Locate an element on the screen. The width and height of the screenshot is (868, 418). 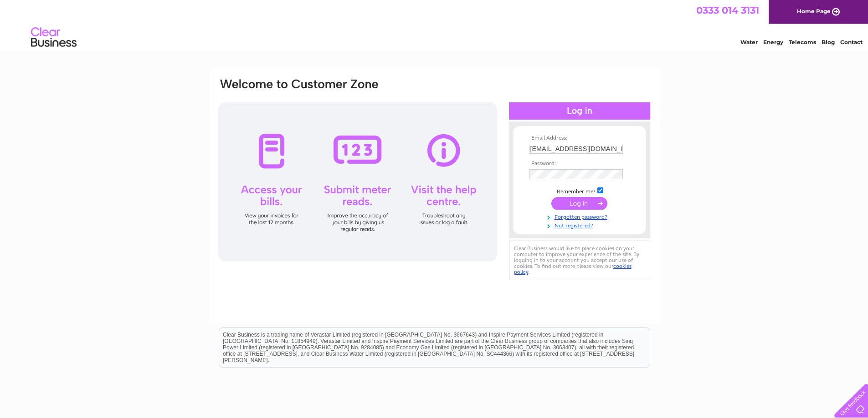
img: logo.png is located at coordinates (54, 38).